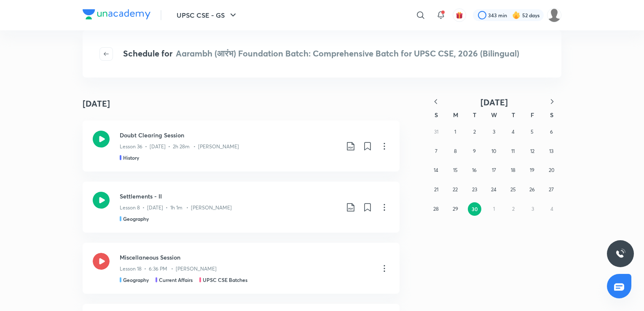  Describe the element at coordinates (554, 15) in the screenshot. I see `img: Muskan goyal` at that location.